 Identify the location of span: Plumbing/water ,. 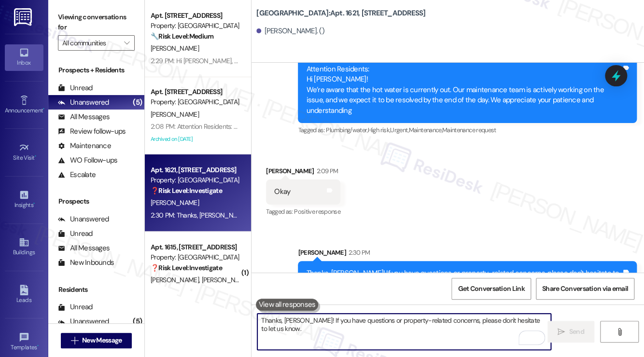
(347, 130).